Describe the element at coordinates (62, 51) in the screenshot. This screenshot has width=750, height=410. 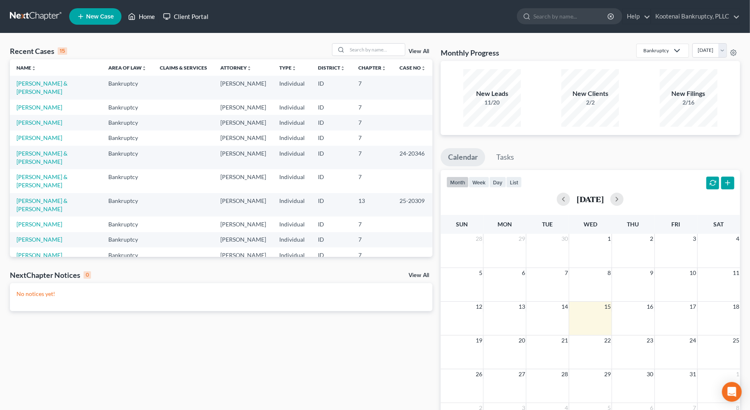
I see `div: 15` at that location.